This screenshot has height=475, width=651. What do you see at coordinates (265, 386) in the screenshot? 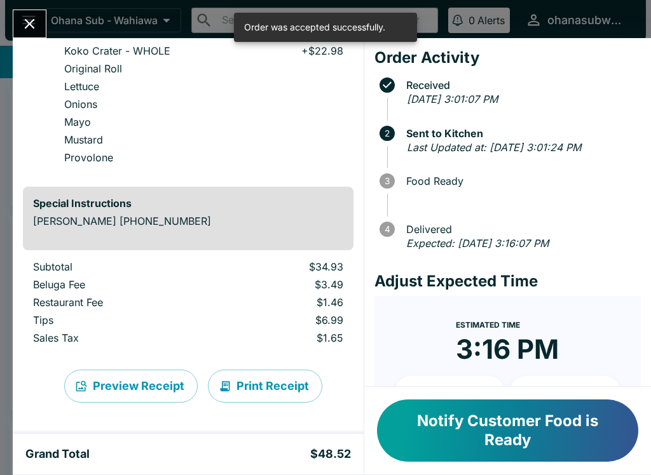
I see `button: Print Receipt` at bounding box center [265, 386].